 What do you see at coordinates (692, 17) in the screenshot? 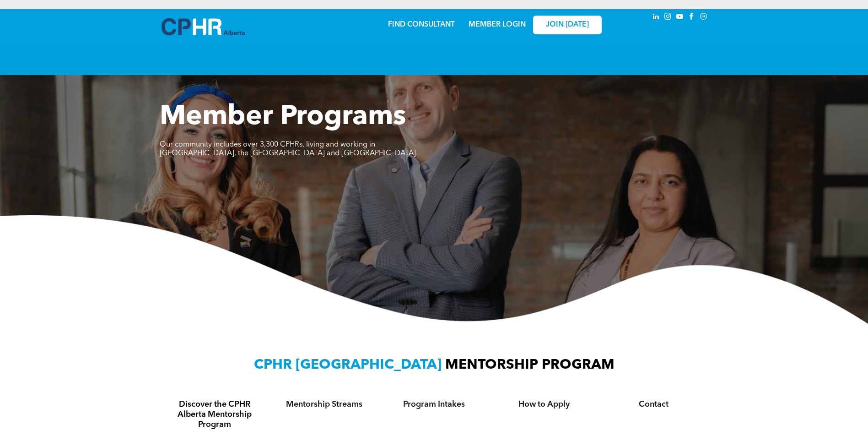
I see `a: facebook` at bounding box center [692, 17].